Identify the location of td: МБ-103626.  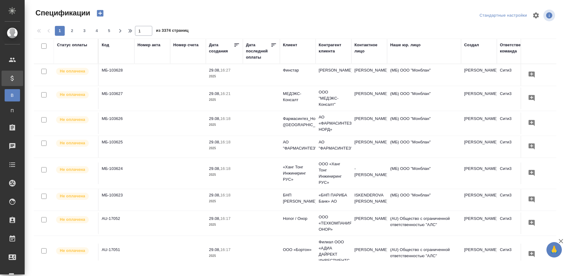
(116, 123).